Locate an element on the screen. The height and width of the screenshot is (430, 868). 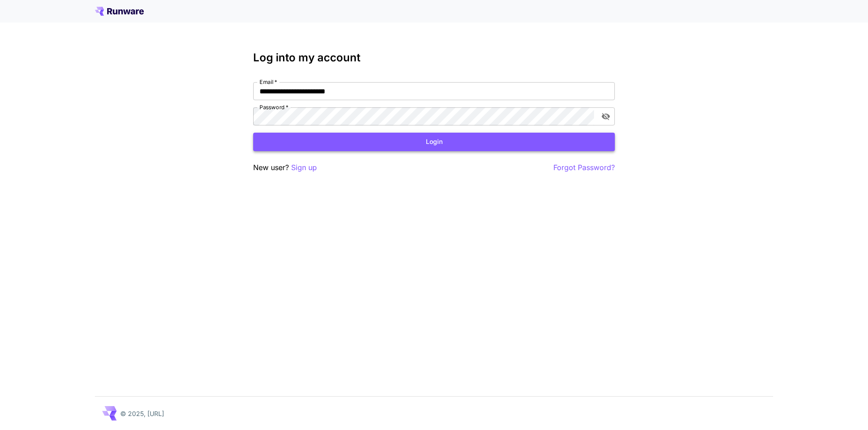
button: Login is located at coordinates (434, 141).